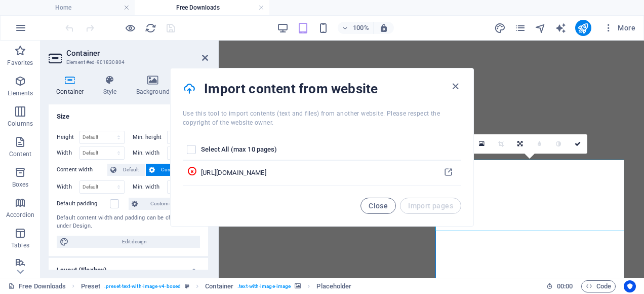  What do you see at coordinates (561, 28) in the screenshot?
I see `i: AI Writer` at bounding box center [561, 28].